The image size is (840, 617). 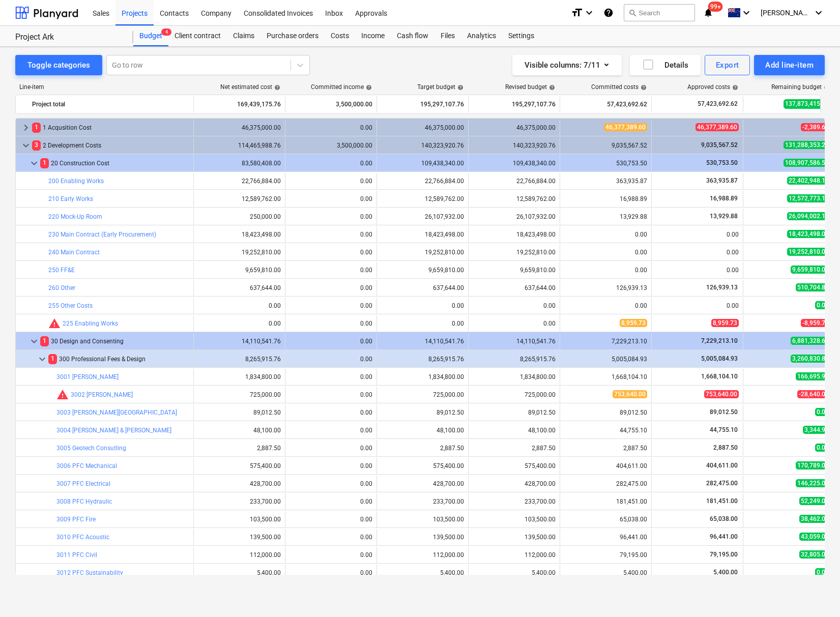 I want to click on div: 9,035,567.52, so click(x=605, y=145).